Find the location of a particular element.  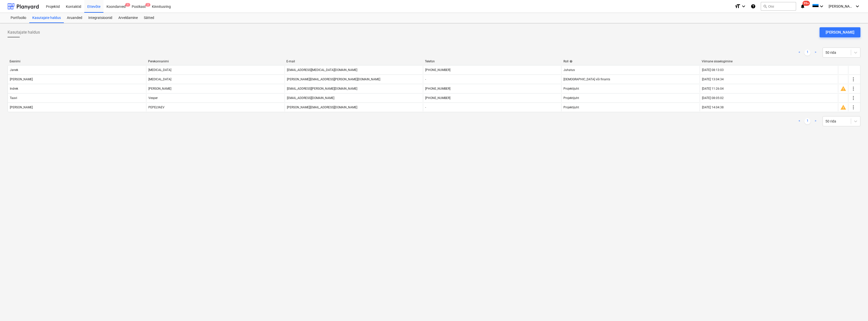

a: Kasutajate haldus is located at coordinates (46, 18).